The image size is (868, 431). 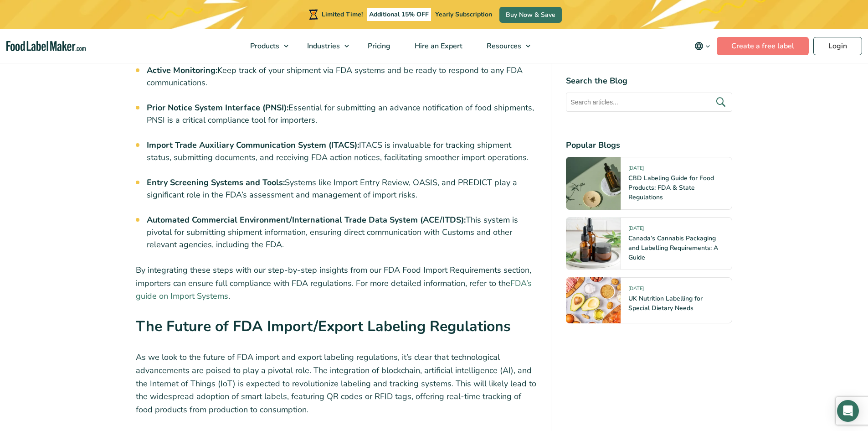 I want to click on span: Yearly Subscription, so click(x=463, y=14).